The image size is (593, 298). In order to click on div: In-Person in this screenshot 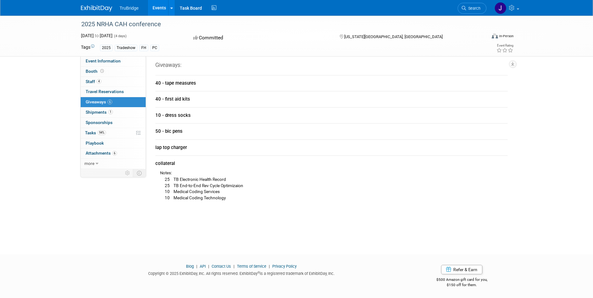, I will do `click(506, 36)`.